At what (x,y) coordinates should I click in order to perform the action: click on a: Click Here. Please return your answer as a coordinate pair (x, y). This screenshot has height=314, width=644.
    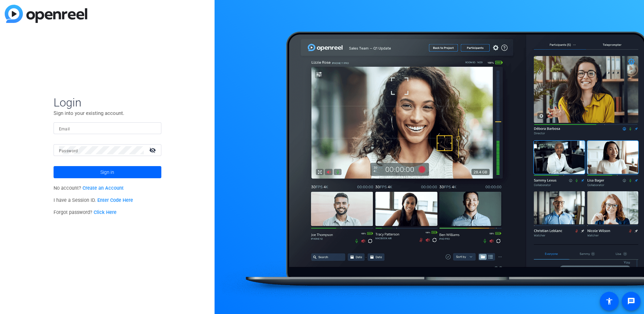
    Looking at the image, I should click on (105, 212).